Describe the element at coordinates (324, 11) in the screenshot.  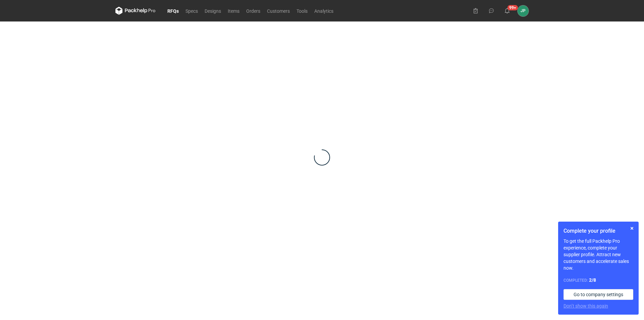
I see `a: Analytics` at that location.